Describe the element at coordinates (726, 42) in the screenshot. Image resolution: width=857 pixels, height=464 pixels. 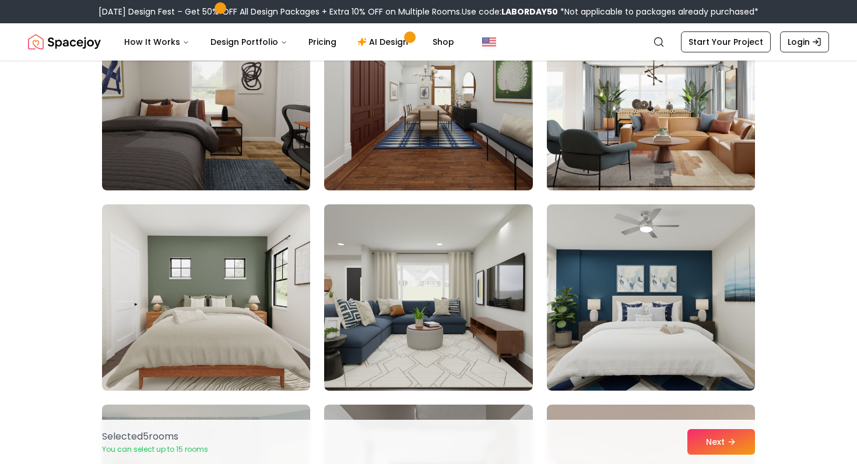
I see `a: Start Your Project` at that location.